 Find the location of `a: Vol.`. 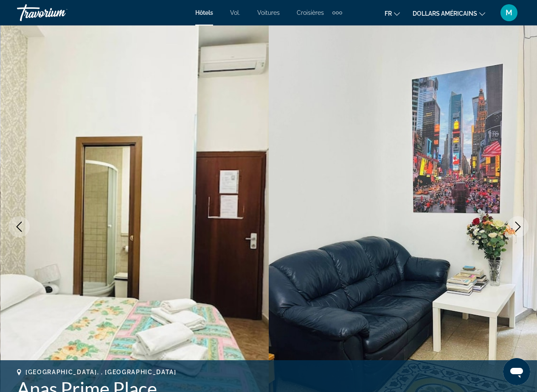

a: Vol. is located at coordinates (235, 13).